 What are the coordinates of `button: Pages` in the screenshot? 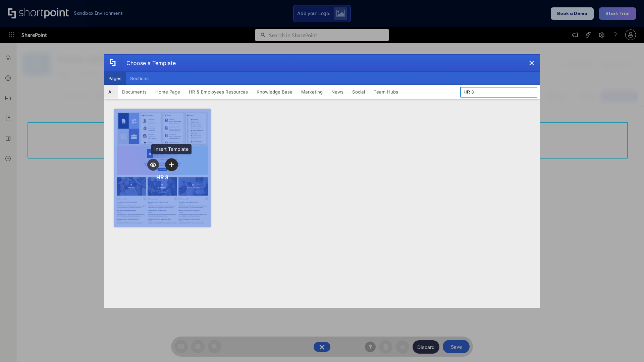 It's located at (114, 79).